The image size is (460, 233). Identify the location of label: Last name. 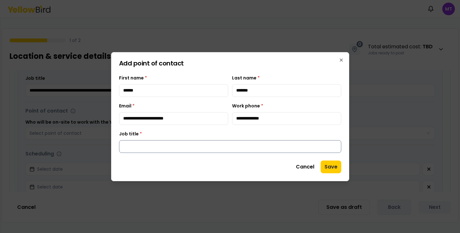
(246, 78).